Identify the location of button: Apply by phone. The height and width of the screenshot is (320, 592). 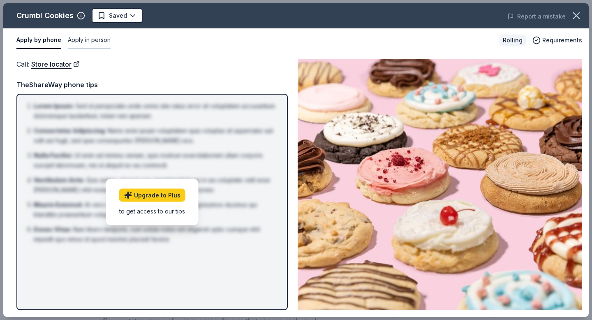
(39, 40).